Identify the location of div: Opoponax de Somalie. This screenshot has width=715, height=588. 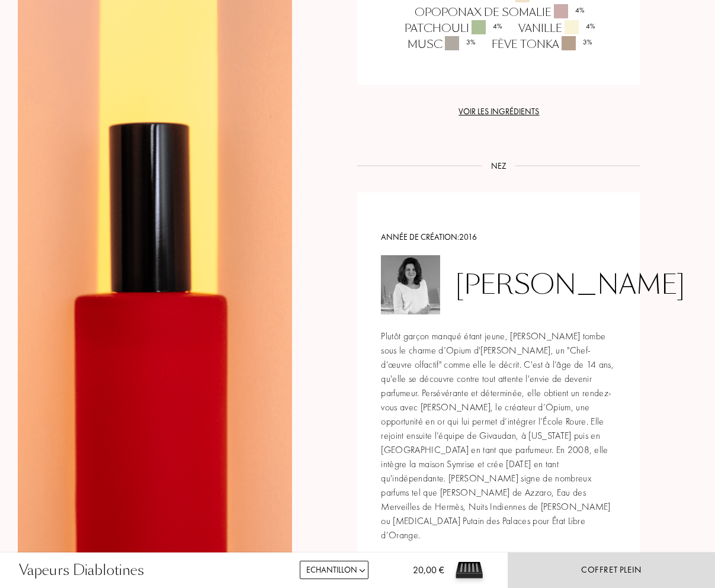
(499, 12).